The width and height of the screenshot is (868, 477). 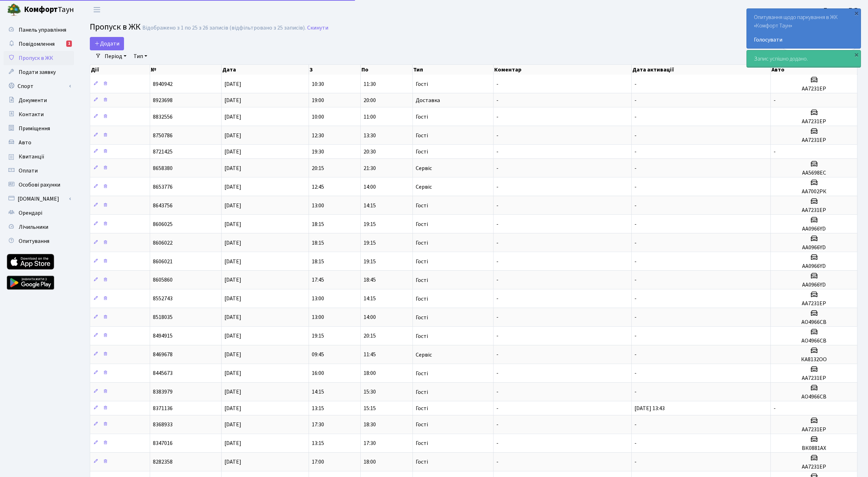 What do you see at coordinates (370, 336) in the screenshot?
I see `span: 20:15` at bounding box center [370, 336].